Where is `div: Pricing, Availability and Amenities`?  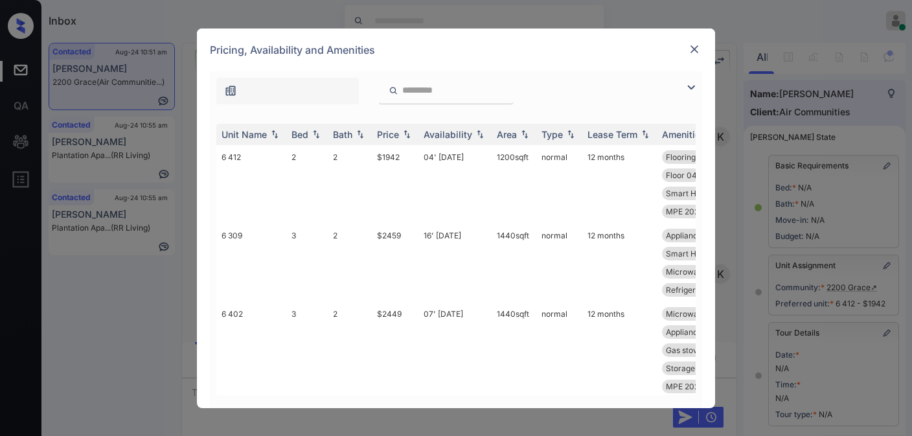 div: Pricing, Availability and Amenities is located at coordinates (456, 50).